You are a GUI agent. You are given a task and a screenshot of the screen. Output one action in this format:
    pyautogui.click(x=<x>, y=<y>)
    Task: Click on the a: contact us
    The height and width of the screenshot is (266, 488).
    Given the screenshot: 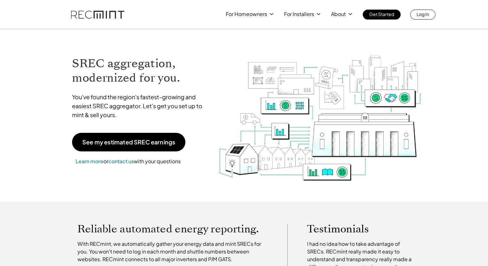 What is the action you would take?
    pyautogui.click(x=121, y=161)
    